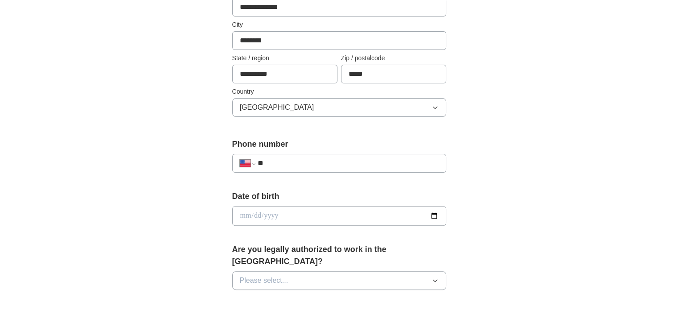  Describe the element at coordinates (339, 25) in the screenshot. I see `label: City` at that location.